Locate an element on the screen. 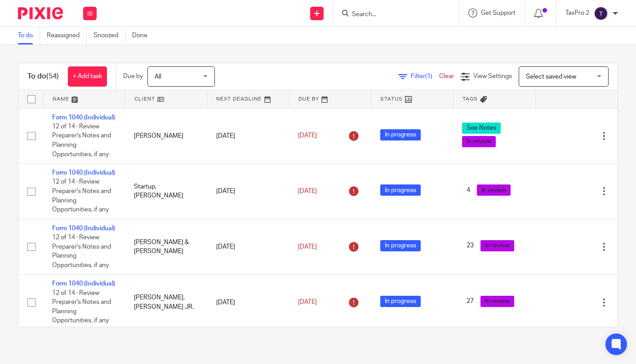 Image resolution: width=636 pixels, height=364 pixels. img: Pixie is located at coordinates (41, 13).